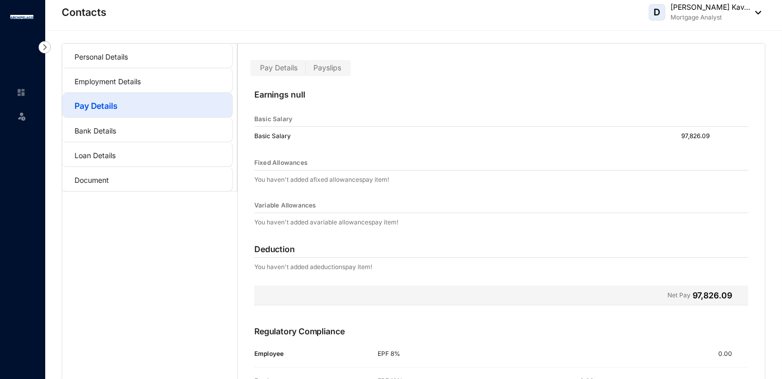  I want to click on img: home-unselected.a29eae3204392db15eaf.svg, so click(21, 93).